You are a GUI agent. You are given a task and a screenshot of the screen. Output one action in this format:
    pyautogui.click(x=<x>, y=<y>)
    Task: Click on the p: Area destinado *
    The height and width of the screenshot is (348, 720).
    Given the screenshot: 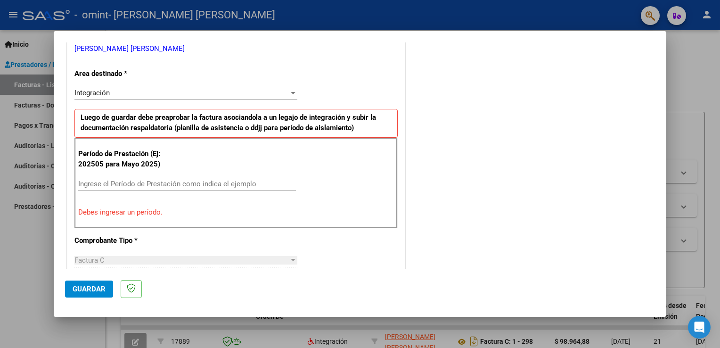 What is the action you would take?
    pyautogui.click(x=123, y=74)
    